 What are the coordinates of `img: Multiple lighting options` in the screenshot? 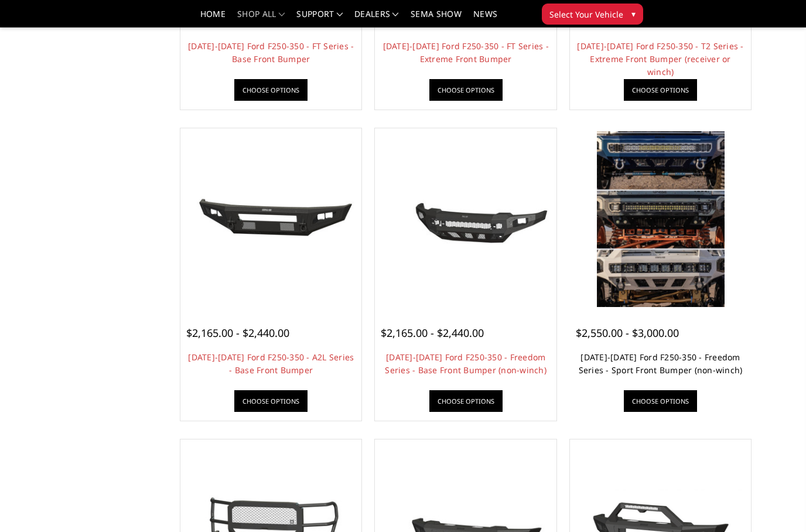 It's located at (661, 218).